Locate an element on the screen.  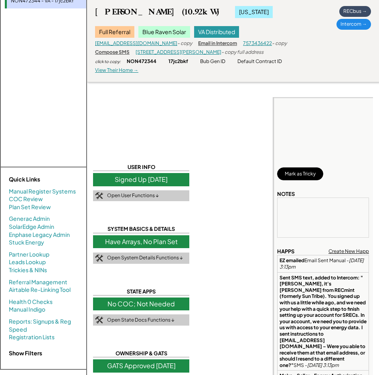
div: Compose SMS is located at coordinates (112, 52).